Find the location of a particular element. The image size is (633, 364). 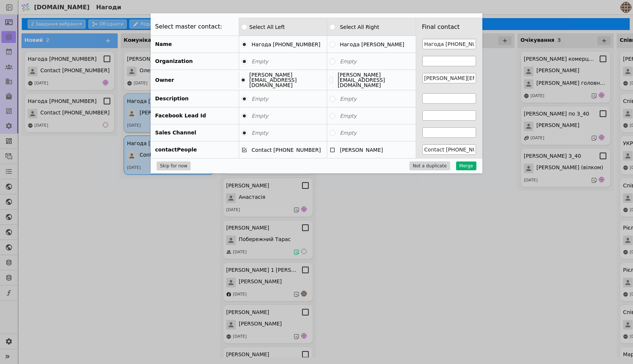

div: Sales Channel is located at coordinates (195, 132).